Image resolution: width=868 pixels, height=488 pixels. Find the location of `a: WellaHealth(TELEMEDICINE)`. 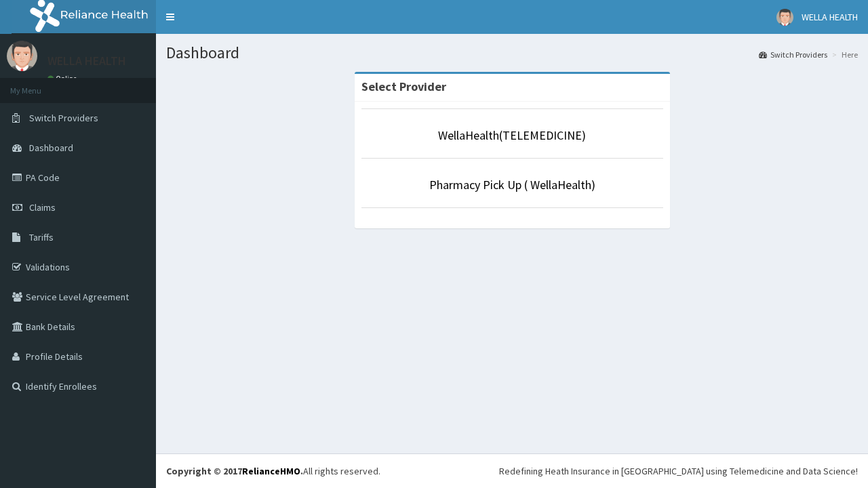

a: WellaHealth(TELEMEDICINE) is located at coordinates (512, 135).